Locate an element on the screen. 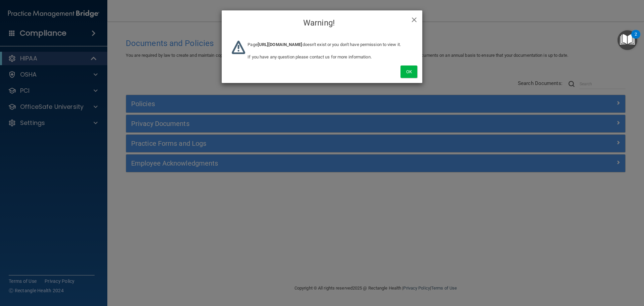  button: Open Resource Center, 2 new notifications is located at coordinates (627, 40).